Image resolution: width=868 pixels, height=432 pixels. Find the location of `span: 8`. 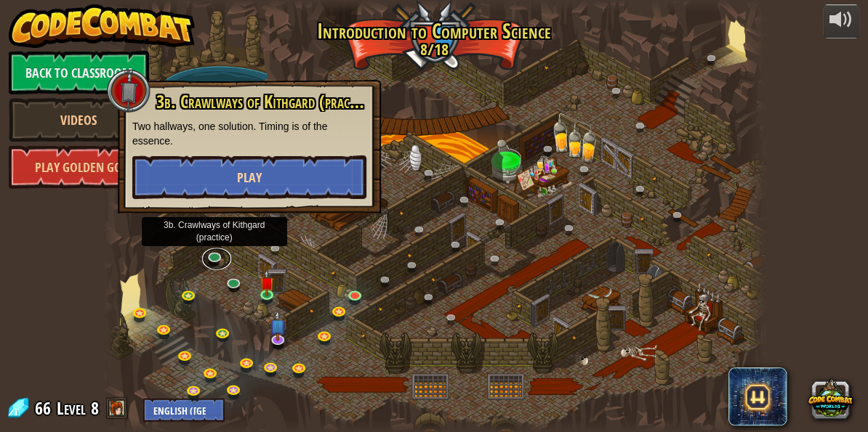

span: 8 is located at coordinates (95, 408).